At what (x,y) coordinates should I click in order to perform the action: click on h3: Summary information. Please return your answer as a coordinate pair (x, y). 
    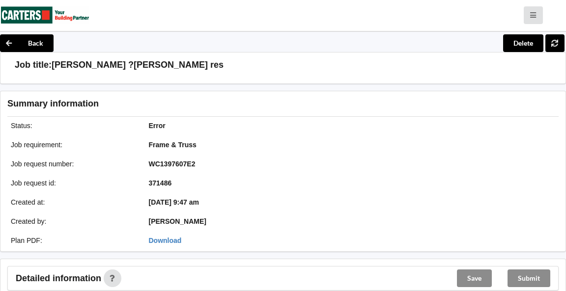
    Looking at the image, I should click on (212, 104).